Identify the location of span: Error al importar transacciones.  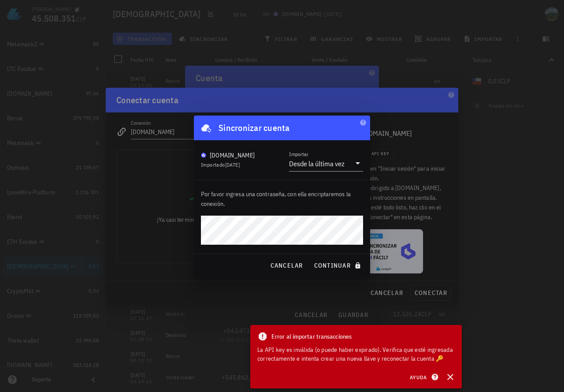
(312, 336).